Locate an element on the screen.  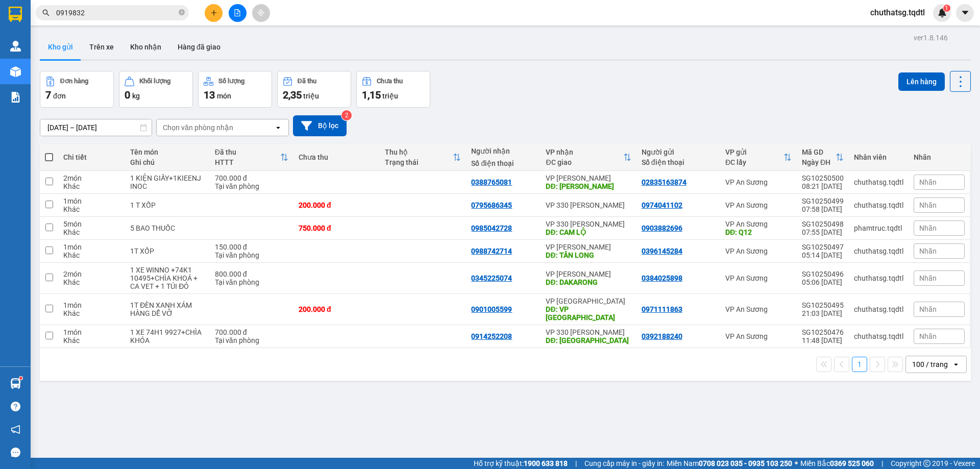
div: 0384025898 is located at coordinates (662, 278).